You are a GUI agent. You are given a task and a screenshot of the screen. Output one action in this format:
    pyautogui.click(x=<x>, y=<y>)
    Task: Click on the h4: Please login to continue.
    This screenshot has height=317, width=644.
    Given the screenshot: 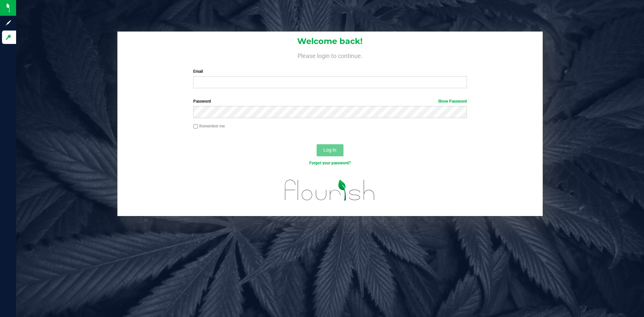 What is the action you would take?
    pyautogui.click(x=330, y=55)
    